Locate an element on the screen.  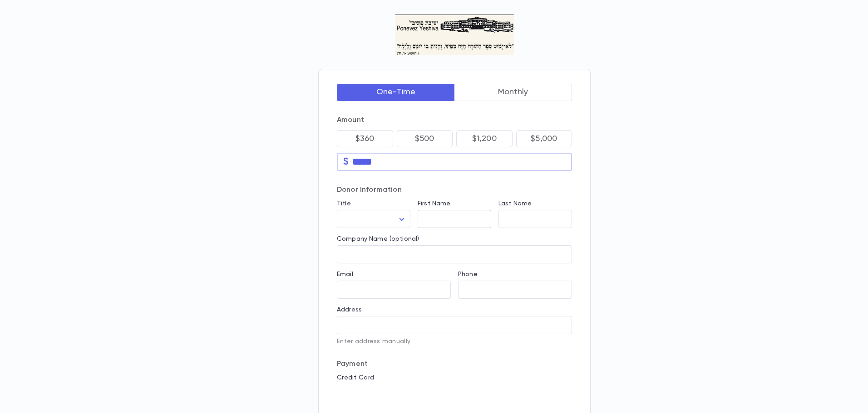
img: Logo is located at coordinates (454, 35).